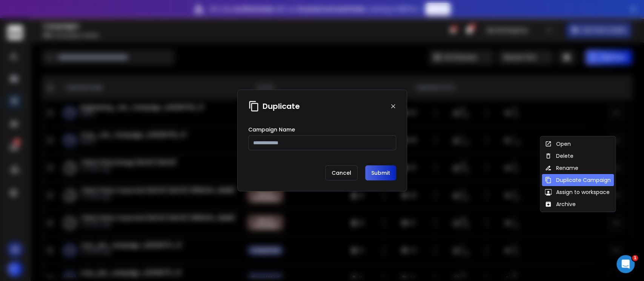 This screenshot has width=644, height=281. I want to click on p: Cancel, so click(341, 173).